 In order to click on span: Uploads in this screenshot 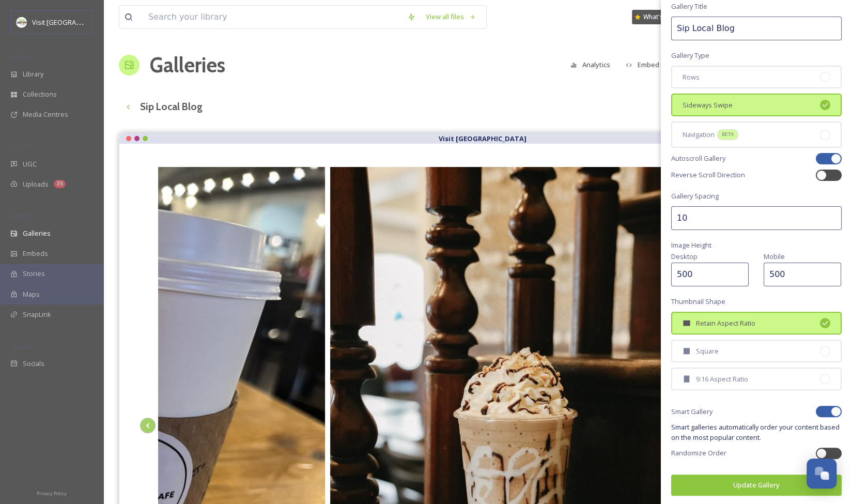, I will do `click(35, 184)`.